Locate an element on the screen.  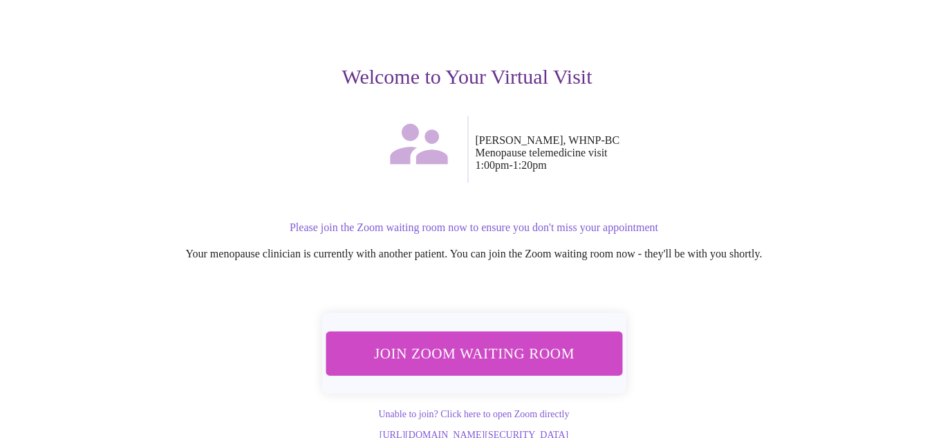
button: Join Zoom Waiting Room is located at coordinates (474, 353).